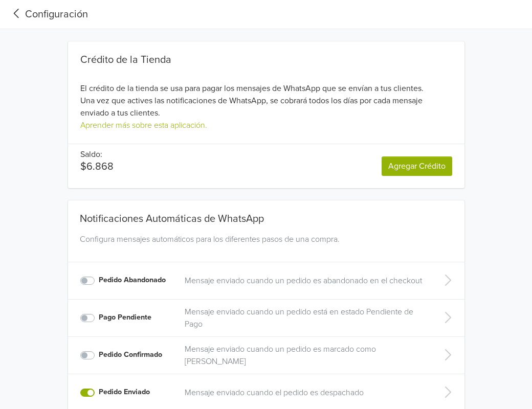 The width and height of the screenshot is (532, 409). I want to click on div: Notificaciones Automáticas de WhatsApp, so click(266, 215).